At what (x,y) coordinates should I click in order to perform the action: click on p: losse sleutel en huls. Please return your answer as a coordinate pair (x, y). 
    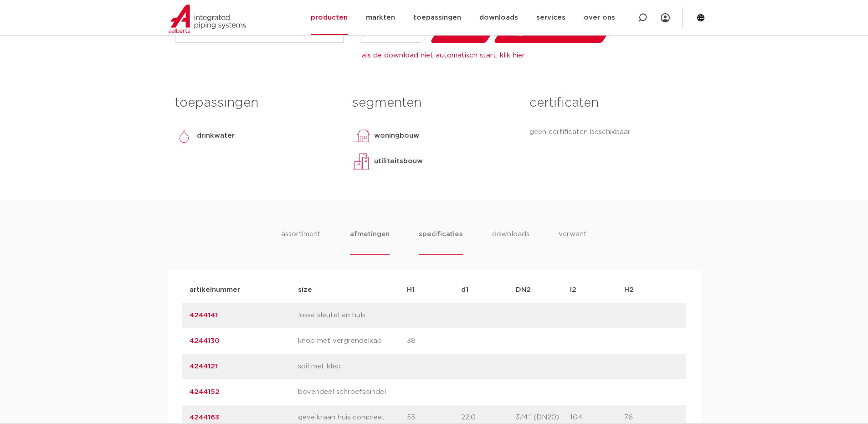
    Looking at the image, I should click on (352, 316).